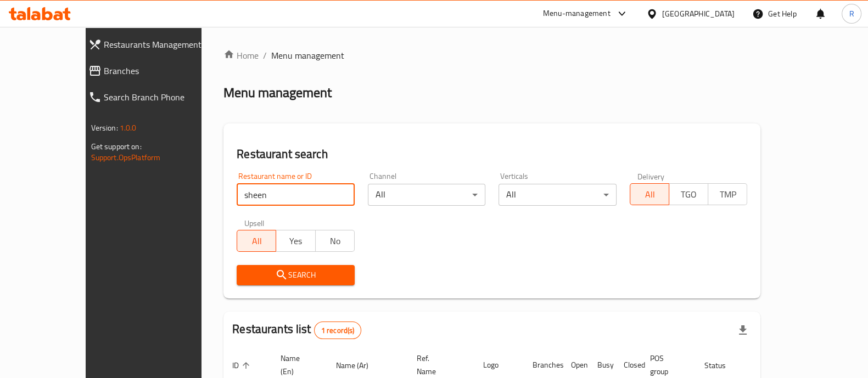 This screenshot has width=868, height=378. What do you see at coordinates (297, 366) in the screenshot?
I see `span: Name (En)` at bounding box center [297, 366].